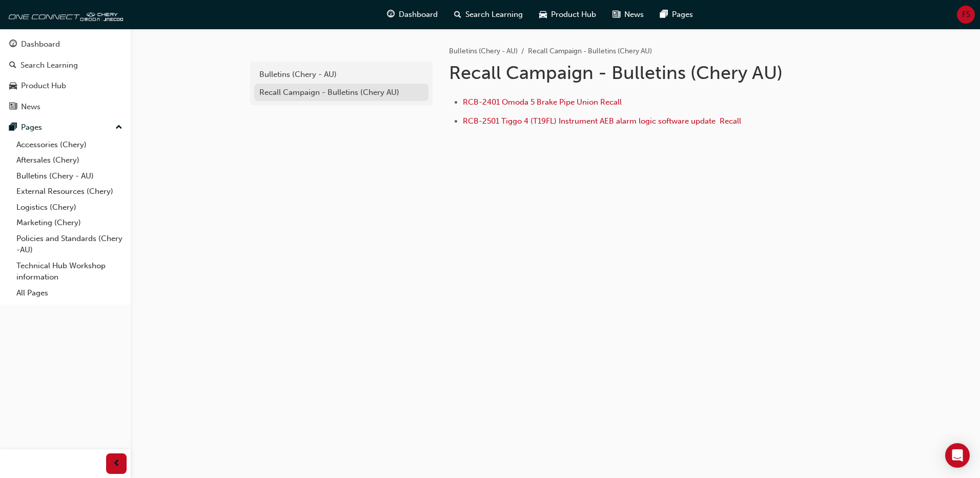 This screenshot has height=478, width=980. I want to click on a: Aftersales (Chery), so click(70, 160).